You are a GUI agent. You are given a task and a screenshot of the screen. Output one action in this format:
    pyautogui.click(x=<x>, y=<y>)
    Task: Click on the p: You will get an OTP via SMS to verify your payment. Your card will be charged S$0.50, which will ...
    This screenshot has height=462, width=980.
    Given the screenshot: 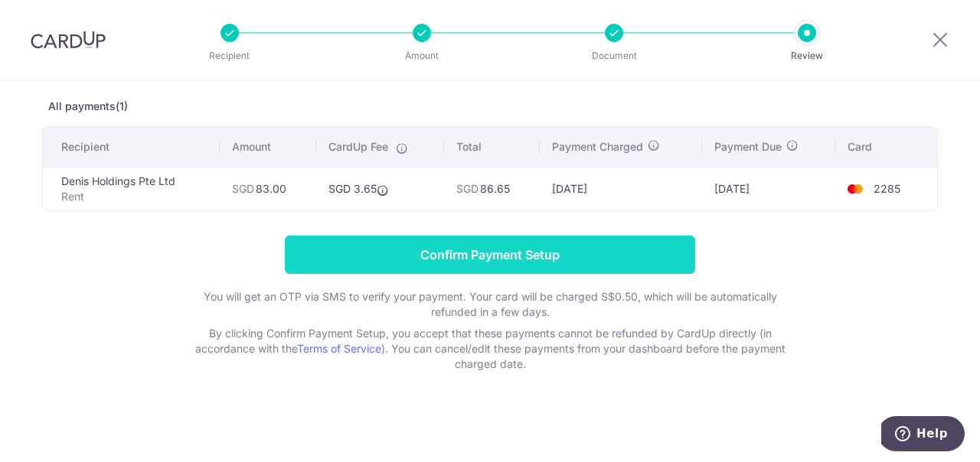 What is the action you would take?
    pyautogui.click(x=490, y=305)
    